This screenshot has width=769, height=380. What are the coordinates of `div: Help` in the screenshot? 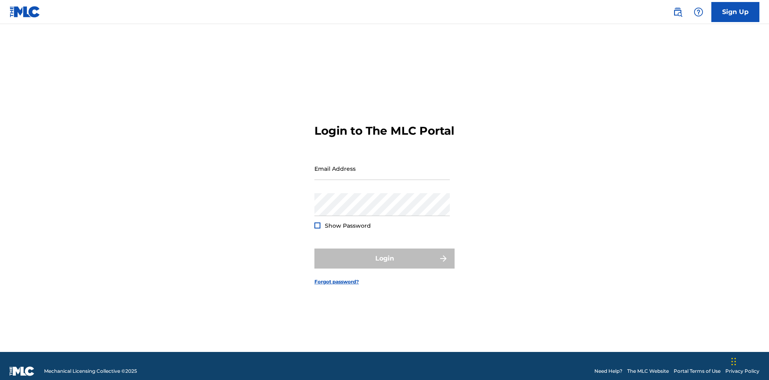 It's located at (699, 12).